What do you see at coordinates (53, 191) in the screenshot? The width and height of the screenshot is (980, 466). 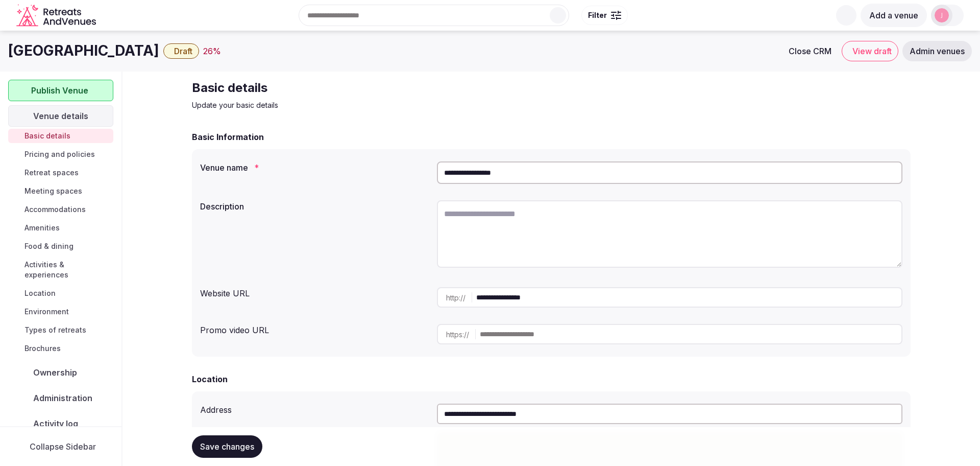 I see `span: Meeting spaces` at bounding box center [53, 191].